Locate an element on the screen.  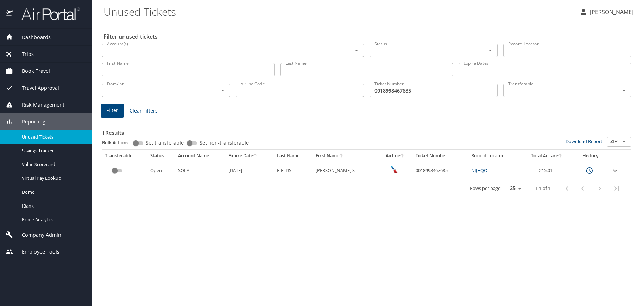
span: Unused Tickets is located at coordinates (53, 137).